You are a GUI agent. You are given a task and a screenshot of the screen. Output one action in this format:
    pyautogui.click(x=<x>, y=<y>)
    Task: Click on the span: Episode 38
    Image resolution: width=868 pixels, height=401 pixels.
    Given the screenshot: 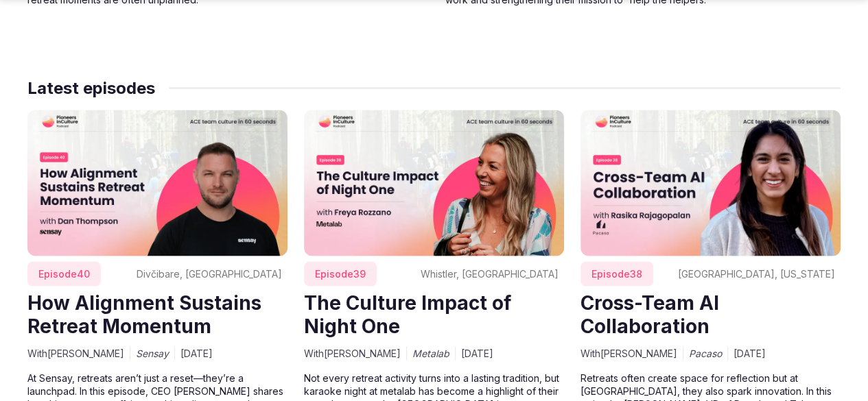 What is the action you would take?
    pyautogui.click(x=617, y=275)
    